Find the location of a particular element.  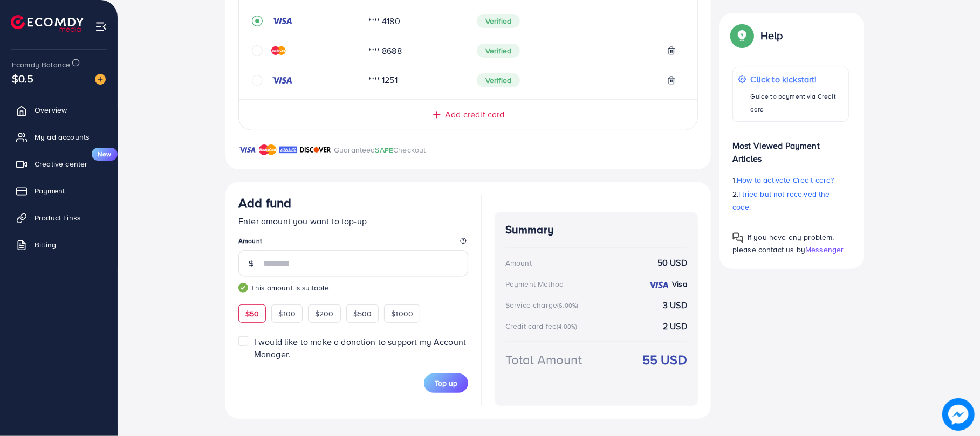

div: Credit card fee is located at coordinates (543, 326).